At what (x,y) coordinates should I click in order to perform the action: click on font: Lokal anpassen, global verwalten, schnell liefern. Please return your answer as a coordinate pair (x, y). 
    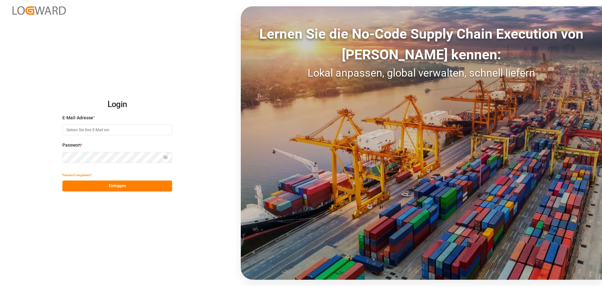
    Looking at the image, I should click on (422, 73).